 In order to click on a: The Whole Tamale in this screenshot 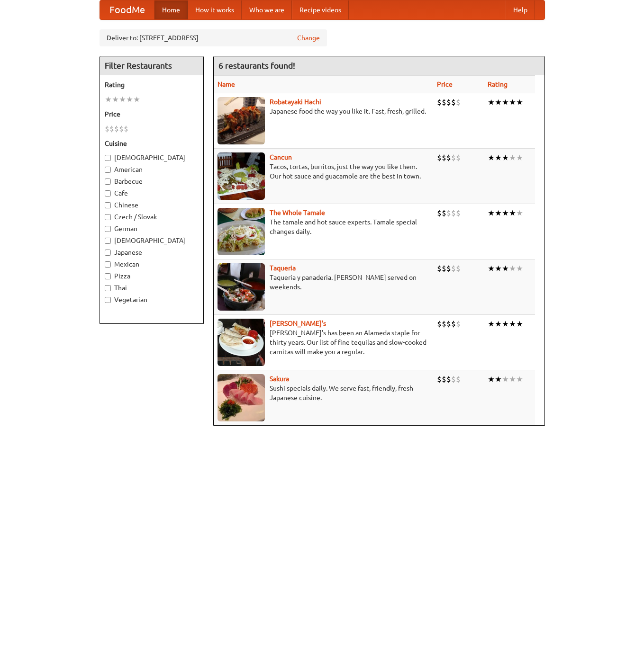, I will do `click(297, 213)`.